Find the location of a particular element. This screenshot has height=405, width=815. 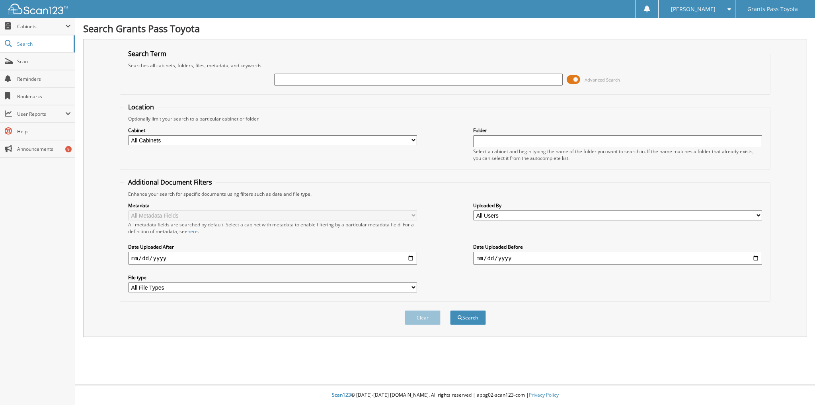

label: Uploaded By is located at coordinates (617, 205).